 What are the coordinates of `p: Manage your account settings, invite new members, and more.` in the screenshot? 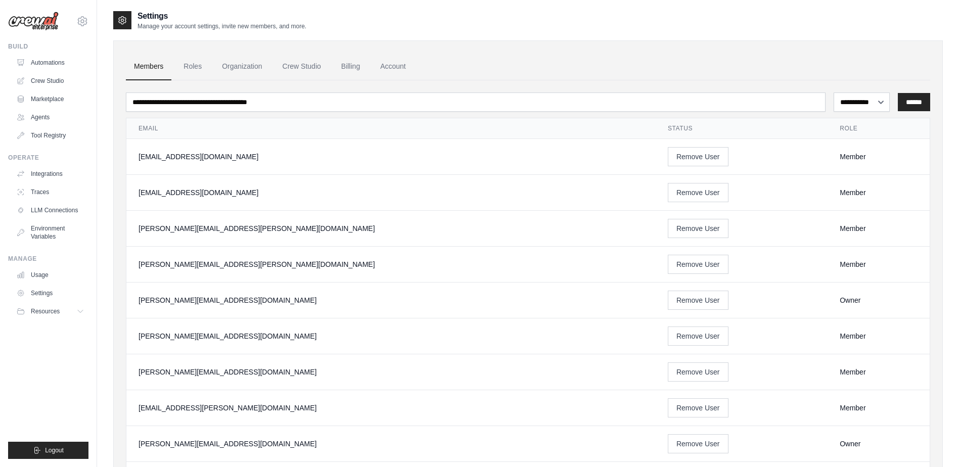 It's located at (222, 26).